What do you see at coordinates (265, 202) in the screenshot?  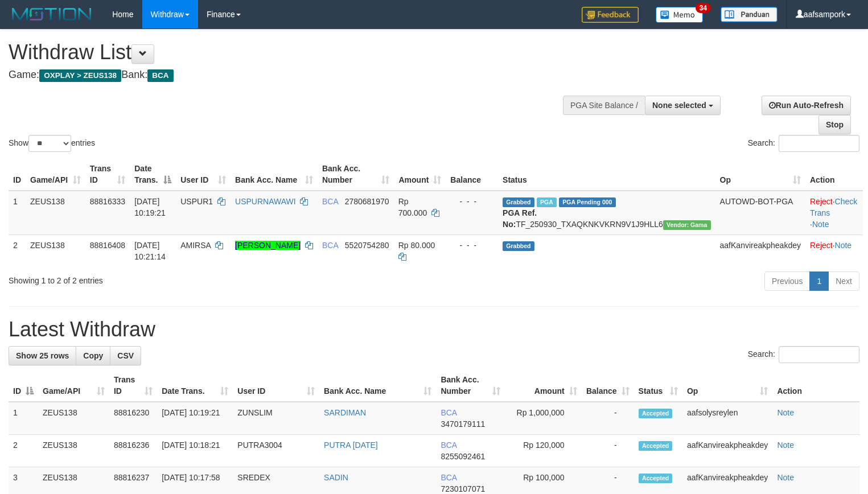 I see `a: USPURNAWAWI` at bounding box center [265, 202].